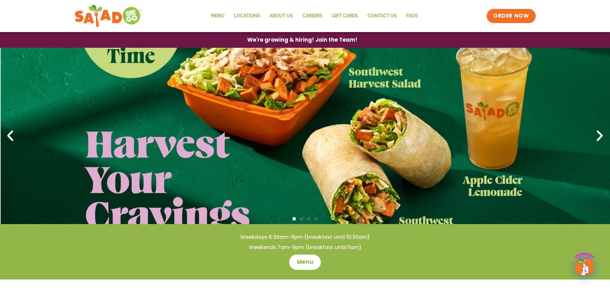 The height and width of the screenshot is (292, 610). What do you see at coordinates (305, 247) in the screenshot?
I see `h4: Weekends 7am-9pm (breakfast until 11am)` at bounding box center [305, 247].